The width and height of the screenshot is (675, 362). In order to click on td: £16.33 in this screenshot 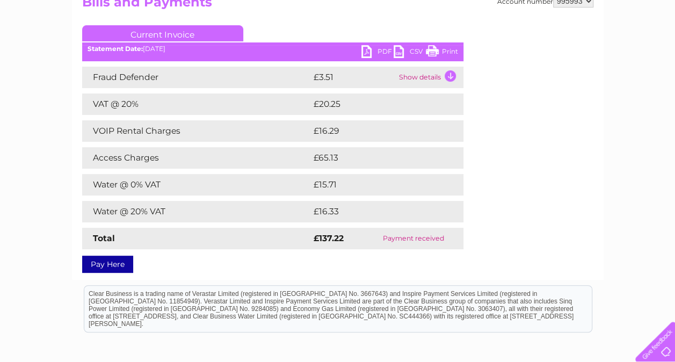, I will do `click(376, 211)`.